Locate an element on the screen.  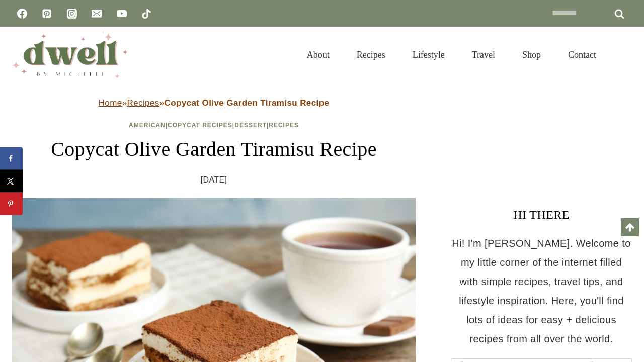
a: Instagram is located at coordinates (72, 14).